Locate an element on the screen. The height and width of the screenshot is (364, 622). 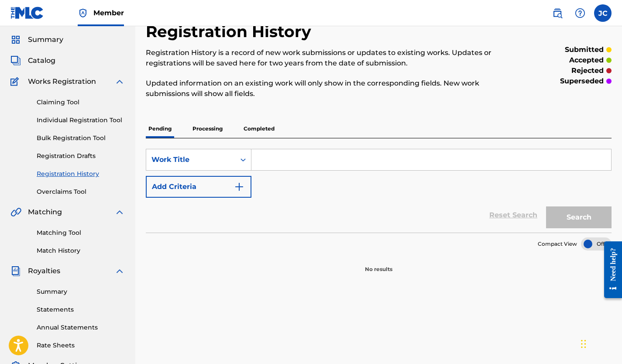
p: accepted is located at coordinates (586, 60).